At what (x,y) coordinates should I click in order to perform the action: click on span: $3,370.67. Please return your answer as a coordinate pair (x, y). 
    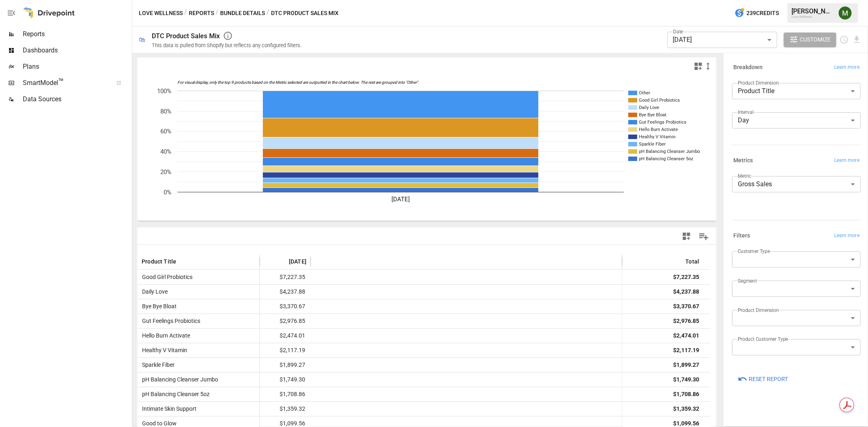
    Looking at the image, I should click on (285, 306).